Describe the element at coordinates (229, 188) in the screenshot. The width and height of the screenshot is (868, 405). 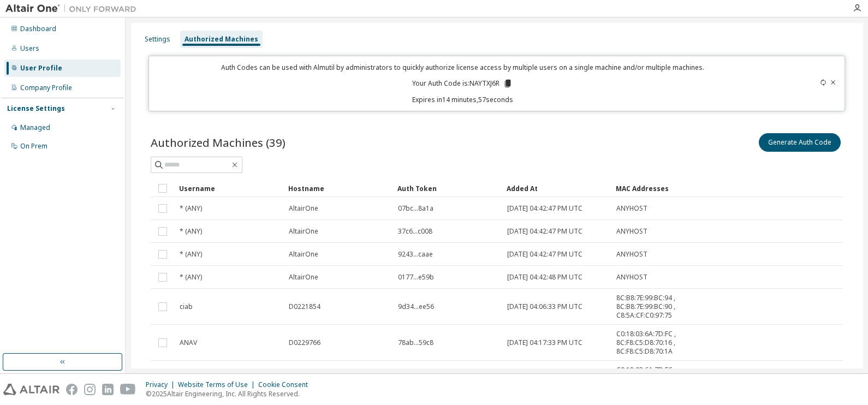
I see `div: Username` at that location.